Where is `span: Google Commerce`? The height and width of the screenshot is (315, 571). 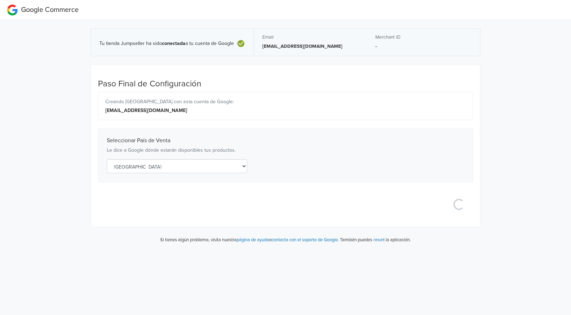 span: Google Commerce is located at coordinates (50, 10).